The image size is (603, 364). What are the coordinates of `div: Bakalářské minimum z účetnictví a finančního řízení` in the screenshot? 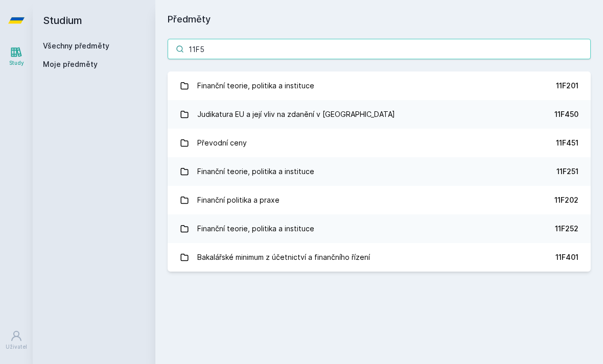 It's located at (284, 257).